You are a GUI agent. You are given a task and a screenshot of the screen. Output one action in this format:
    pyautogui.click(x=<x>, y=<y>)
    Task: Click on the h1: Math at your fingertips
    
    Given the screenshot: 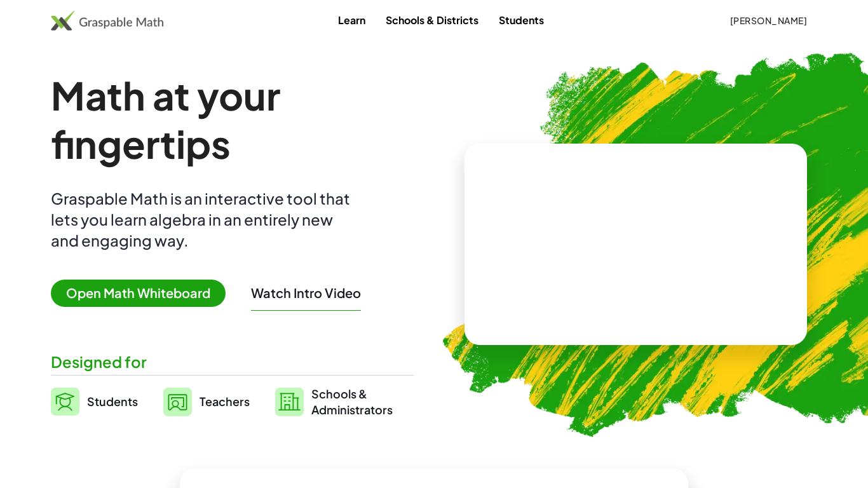 What is the action you would take?
    pyautogui.click(x=232, y=119)
    